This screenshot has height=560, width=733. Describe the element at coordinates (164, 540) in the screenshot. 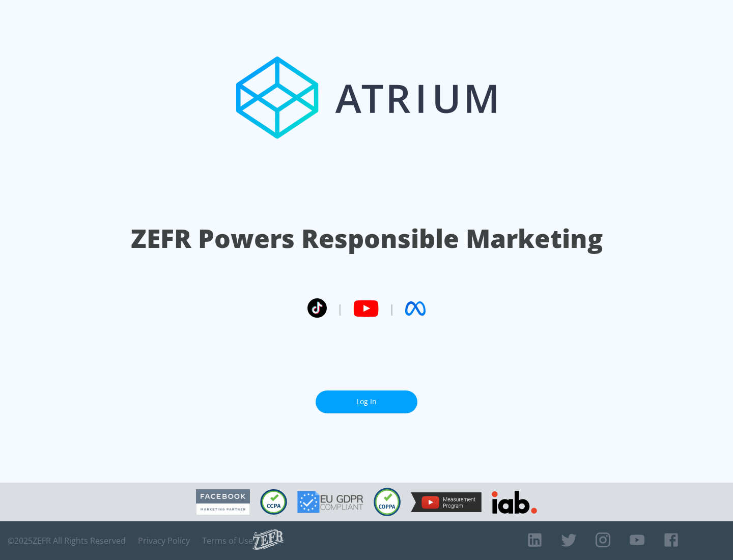

I see `a: Privacy Policy` at that location.